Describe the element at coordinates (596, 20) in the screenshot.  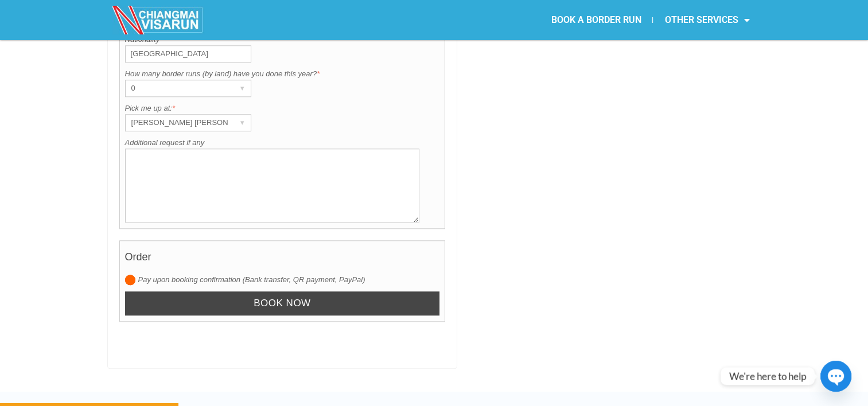
I see `a: BOOK A BORDER RUN` at that location.